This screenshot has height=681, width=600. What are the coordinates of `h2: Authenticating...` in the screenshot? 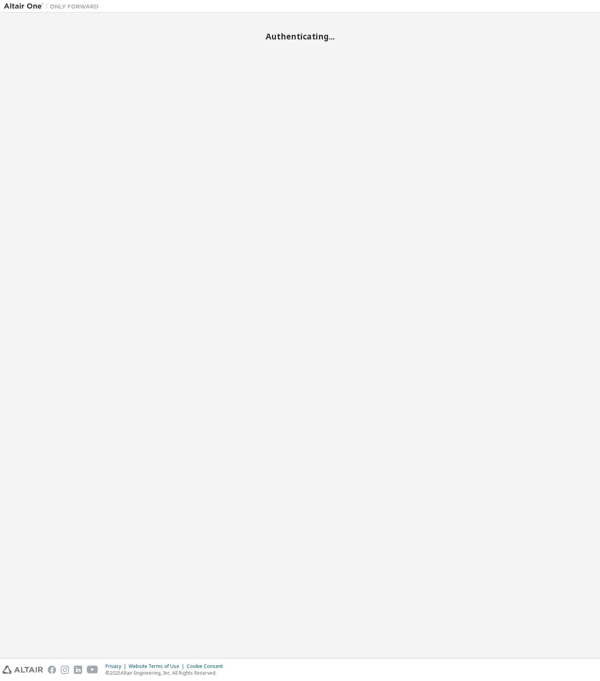 It's located at (300, 36).